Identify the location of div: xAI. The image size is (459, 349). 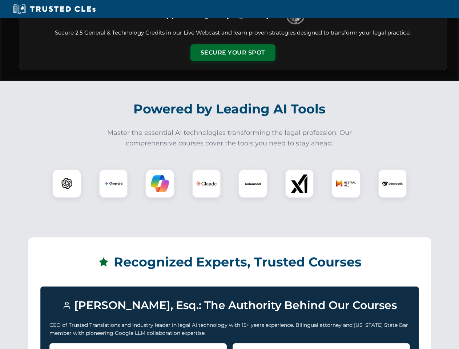
(299, 183).